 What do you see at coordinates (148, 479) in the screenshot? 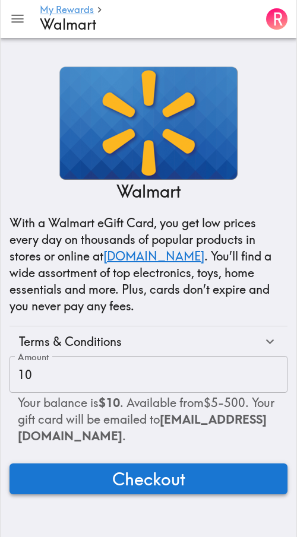
I see `button: Checkout` at bounding box center [148, 479].